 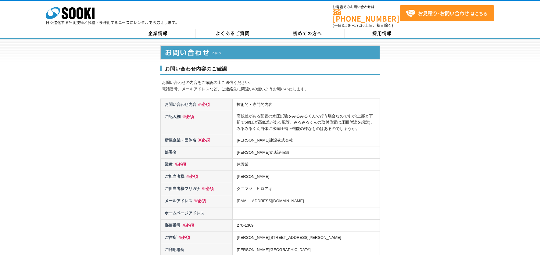 What do you see at coordinates (270, 52) in the screenshot?
I see `img: お問い合わせ` at bounding box center [270, 52].